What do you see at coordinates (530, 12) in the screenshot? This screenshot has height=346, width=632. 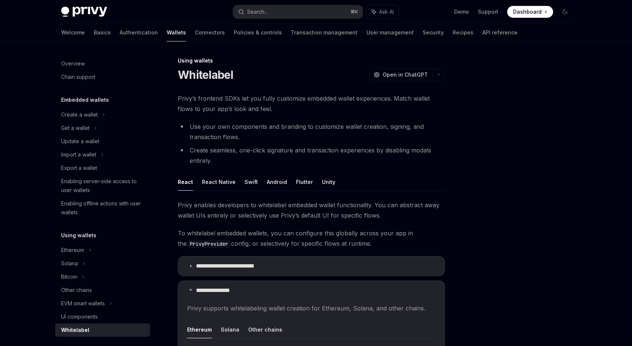 I see `a: Dashboard` at bounding box center [530, 12].